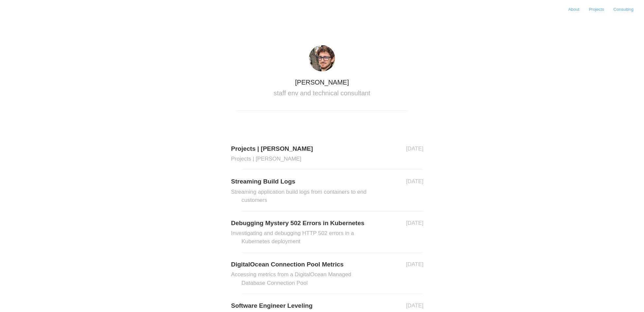 The width and height of the screenshot is (644, 312). I want to click on a: Software Engineer Leveling, so click(332, 306).